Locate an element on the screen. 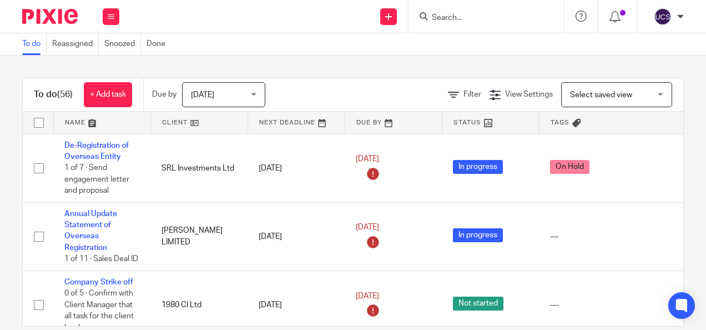 This screenshot has width=706, height=330. span: 1 of 7 · Send engagement letter and proposal is located at coordinates (97, 179).